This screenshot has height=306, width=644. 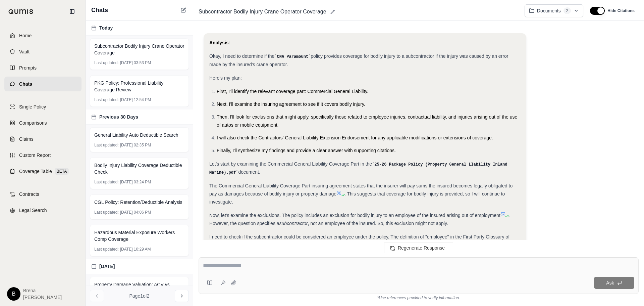 What do you see at coordinates (43, 107) in the screenshot?
I see `a: Single Policy` at bounding box center [43, 107].